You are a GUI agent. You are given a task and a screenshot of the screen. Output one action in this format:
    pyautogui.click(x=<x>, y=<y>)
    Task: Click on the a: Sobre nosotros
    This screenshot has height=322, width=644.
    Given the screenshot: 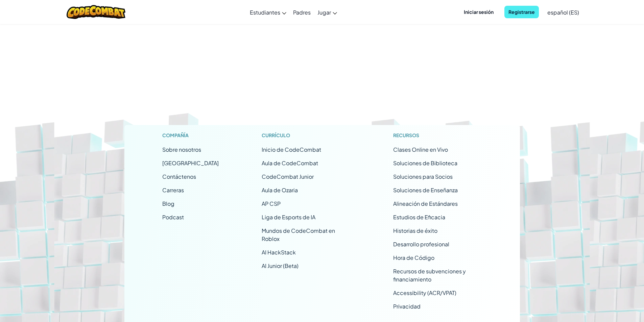 What is the action you would take?
    pyautogui.click(x=182, y=149)
    